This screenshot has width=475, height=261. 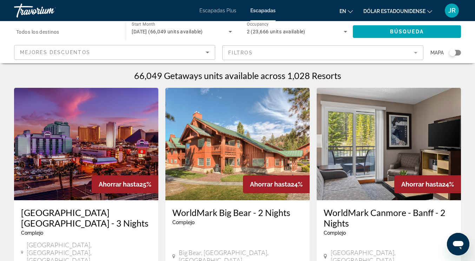 What do you see at coordinates (218, 11) in the screenshot?
I see `font: Escapadas Plus` at bounding box center [218, 11].